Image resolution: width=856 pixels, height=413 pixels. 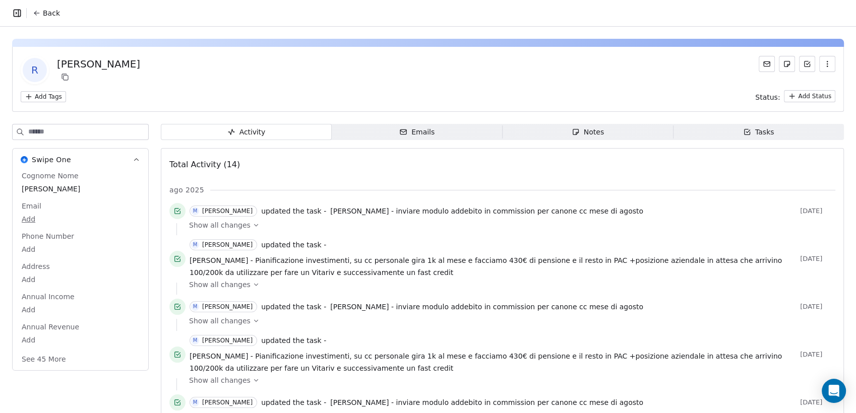 I want to click on button: Add Status, so click(x=809, y=96).